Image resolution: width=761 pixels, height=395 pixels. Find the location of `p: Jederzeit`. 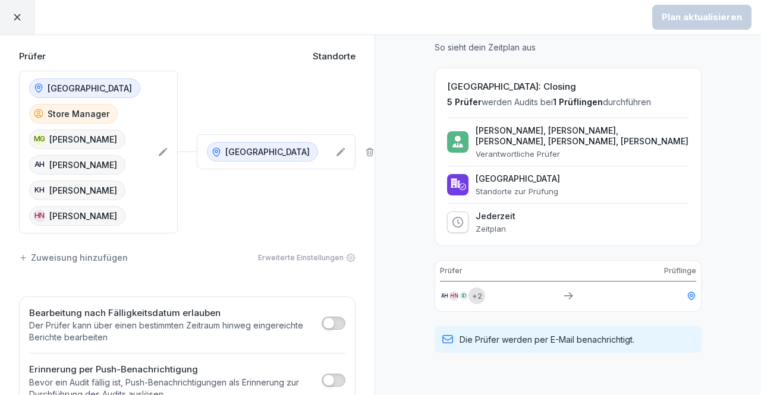

p: Jederzeit is located at coordinates (495, 216).